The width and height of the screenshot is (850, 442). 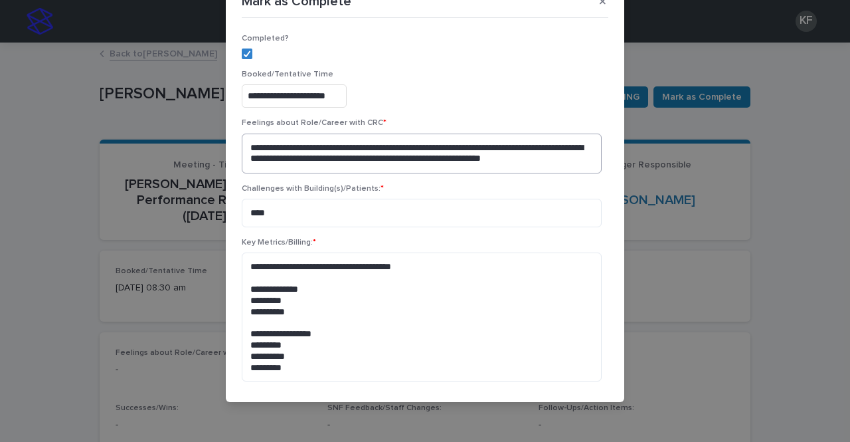 I want to click on span: Feelings about Role/Career with CRC, so click(x=314, y=123).